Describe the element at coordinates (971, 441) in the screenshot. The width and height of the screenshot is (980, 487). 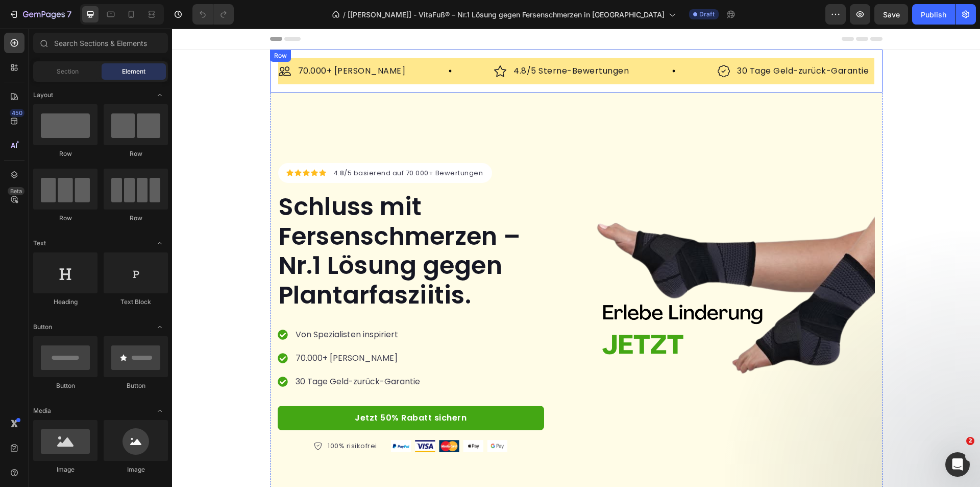
I see `span: 2` at that location.